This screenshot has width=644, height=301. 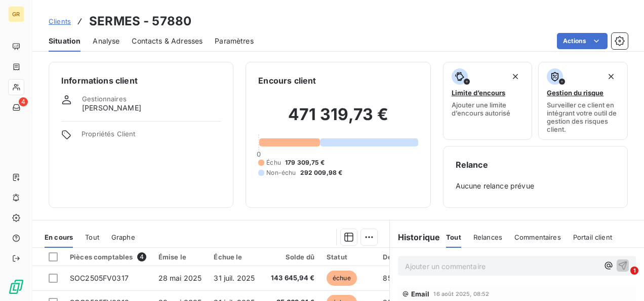 What do you see at coordinates (420, 294) in the screenshot?
I see `span: Email` at bounding box center [420, 294].